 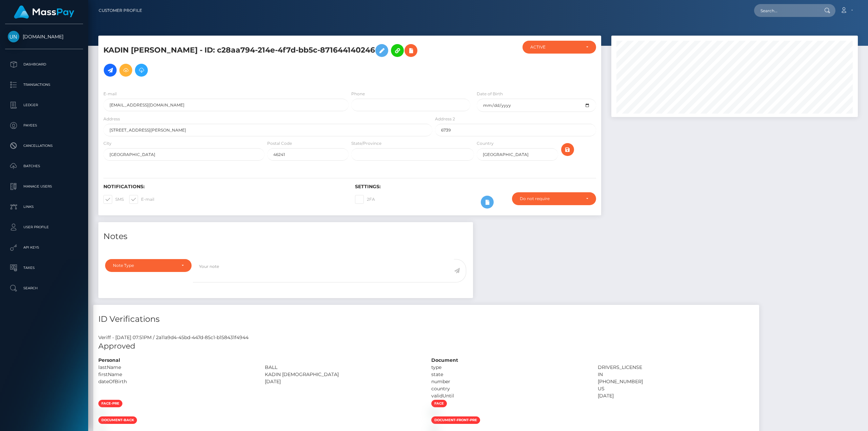 What do you see at coordinates (44, 187) in the screenshot?
I see `p: Manage Users` at bounding box center [44, 187].